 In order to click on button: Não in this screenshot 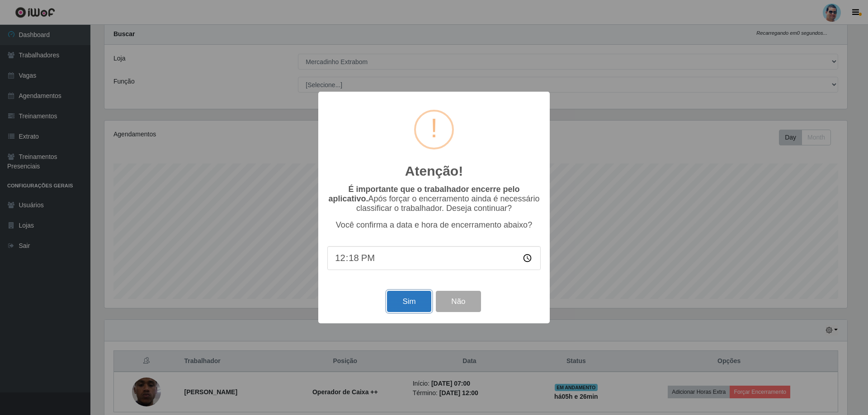, I will do `click(458, 301)`.